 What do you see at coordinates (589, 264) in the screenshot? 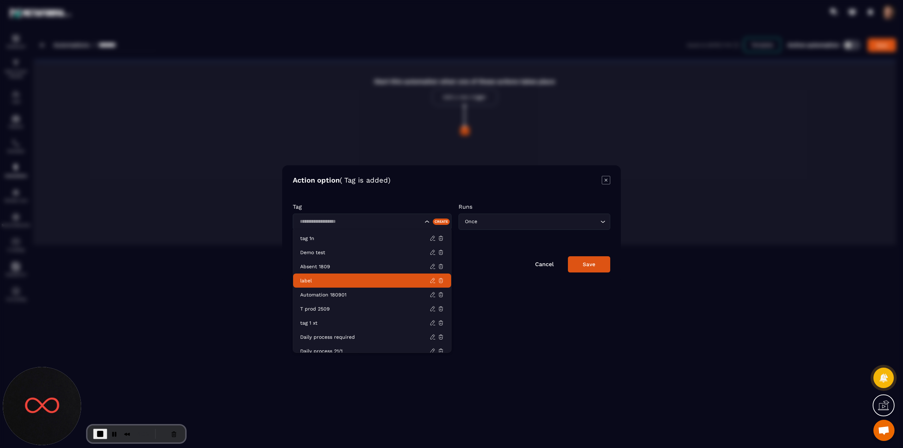
I see `button: Save` at bounding box center [589, 264].